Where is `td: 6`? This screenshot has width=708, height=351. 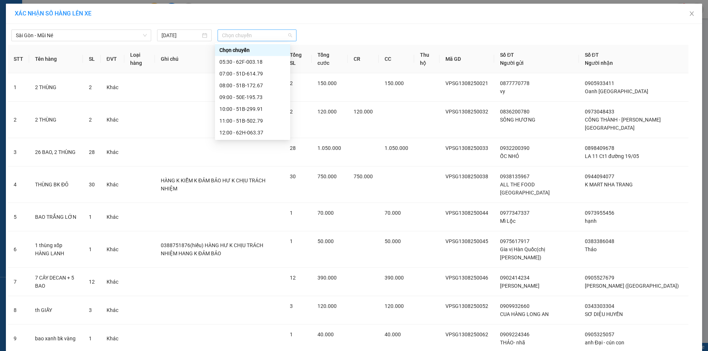 td: 6 is located at coordinates (18, 250).